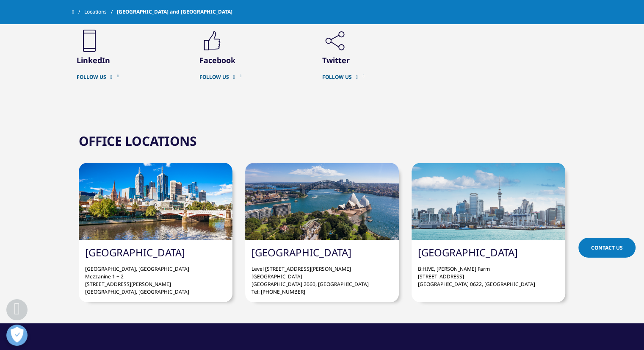 The width and height of the screenshot is (644, 350). Describe the element at coordinates (132, 60) in the screenshot. I see `h3: LinkedIn` at that location.